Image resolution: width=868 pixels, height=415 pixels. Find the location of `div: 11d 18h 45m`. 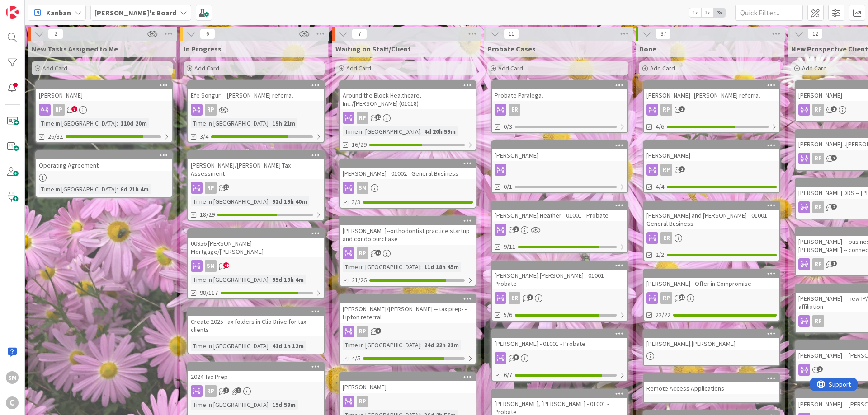

div: 11d 18h 45m is located at coordinates (441, 267).